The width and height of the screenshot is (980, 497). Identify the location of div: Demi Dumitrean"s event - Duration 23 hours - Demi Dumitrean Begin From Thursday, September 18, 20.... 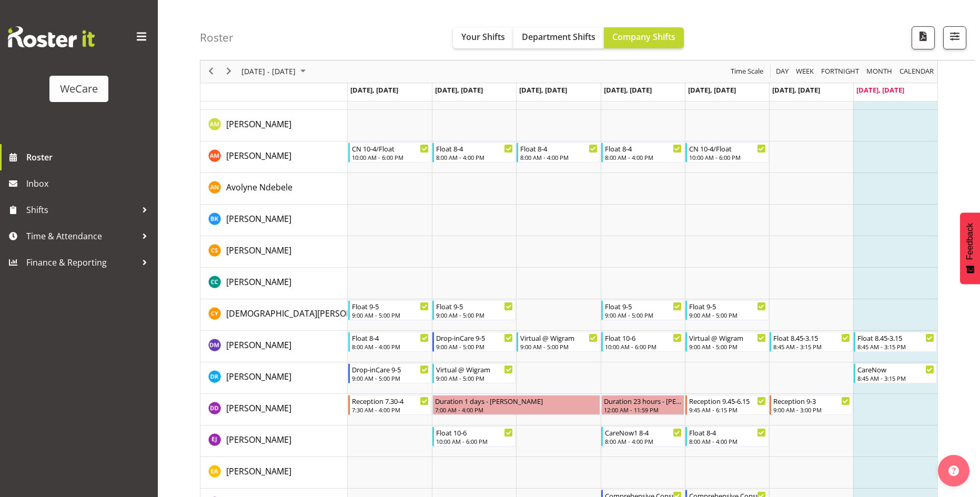
(643, 405).